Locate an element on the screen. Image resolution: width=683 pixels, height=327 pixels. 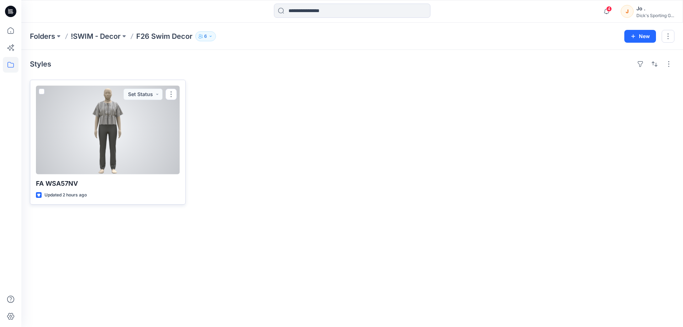
p: !SWIM - Decor is located at coordinates (96, 36).